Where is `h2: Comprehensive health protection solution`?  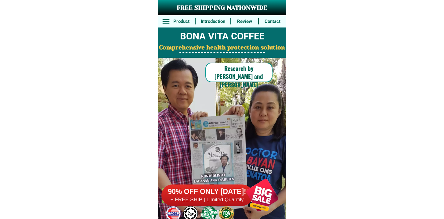 h2: Comprehensive health protection solution is located at coordinates (222, 48).